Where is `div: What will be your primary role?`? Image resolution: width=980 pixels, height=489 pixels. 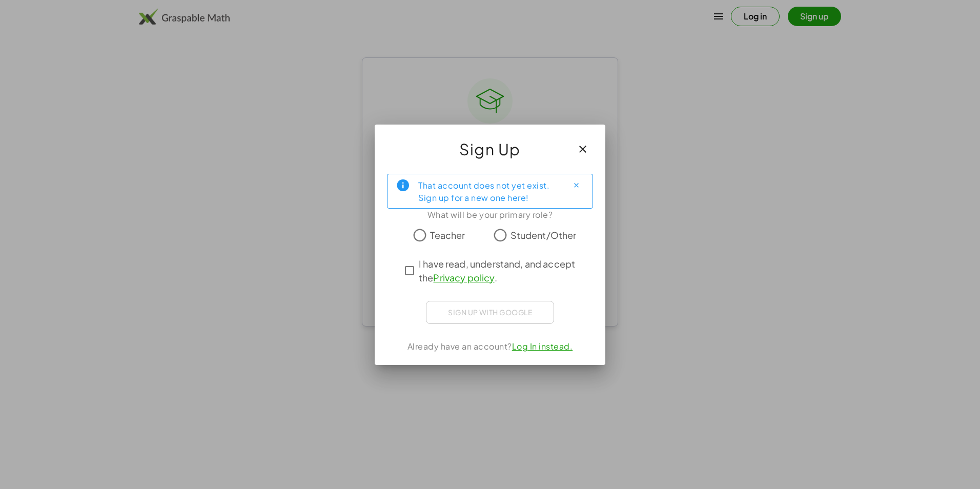
div: What will be your primary role? is located at coordinates (490, 215).